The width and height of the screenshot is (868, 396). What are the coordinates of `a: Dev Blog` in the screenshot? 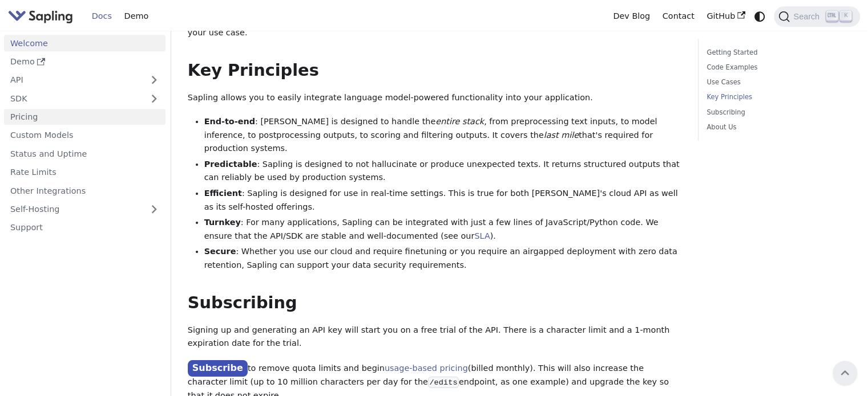 It's located at (631, 16).